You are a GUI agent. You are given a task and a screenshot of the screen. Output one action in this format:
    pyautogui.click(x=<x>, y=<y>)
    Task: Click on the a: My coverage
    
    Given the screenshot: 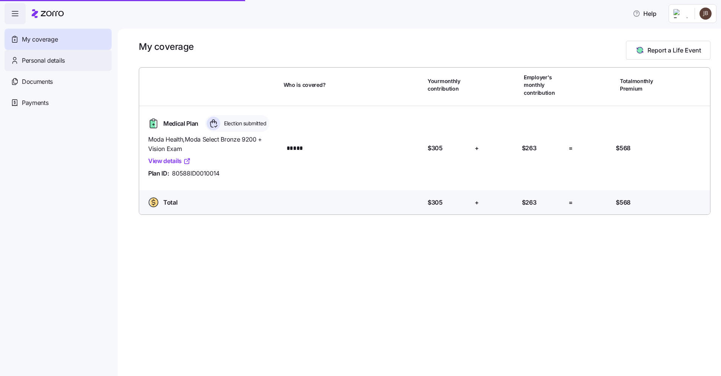 What is the action you would take?
    pyautogui.click(x=58, y=39)
    